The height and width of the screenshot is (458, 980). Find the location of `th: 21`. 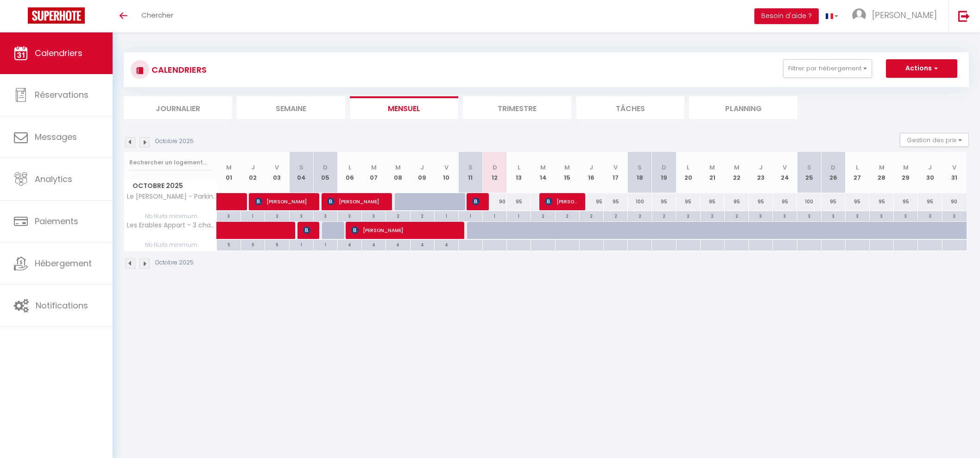

th: 21 is located at coordinates (712, 172).